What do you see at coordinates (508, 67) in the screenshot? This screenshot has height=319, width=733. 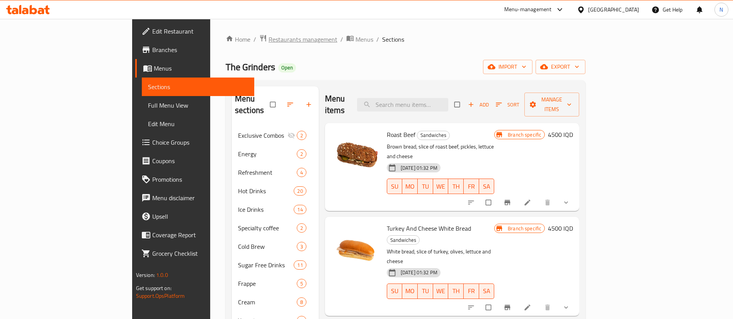 I see `button: import` at bounding box center [508, 67].